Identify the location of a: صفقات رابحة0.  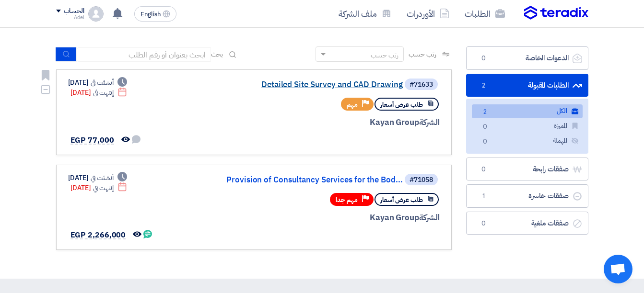
(527, 169).